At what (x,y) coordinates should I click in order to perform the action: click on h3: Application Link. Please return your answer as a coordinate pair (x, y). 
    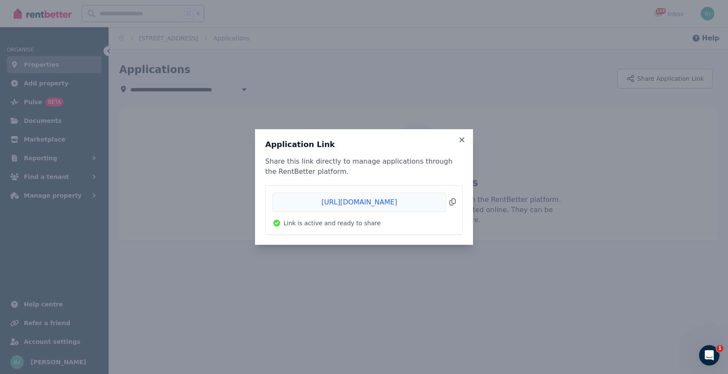
    Looking at the image, I should click on (364, 145).